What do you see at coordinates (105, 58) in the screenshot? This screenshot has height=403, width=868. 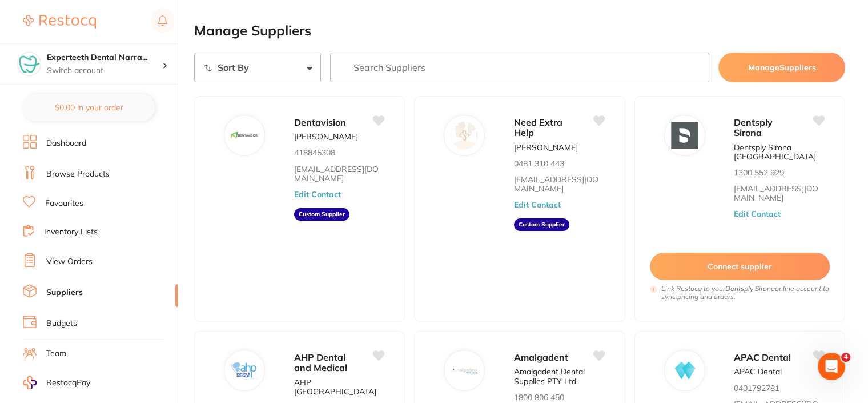 I see `h4: Experteeth Dental Narrabri` at bounding box center [105, 58].